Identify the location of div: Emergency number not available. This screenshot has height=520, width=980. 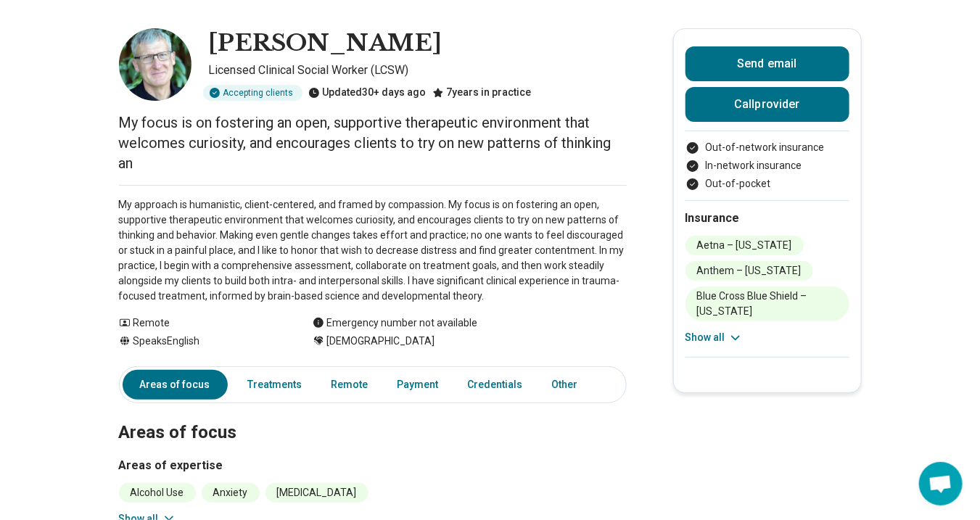
(395, 322).